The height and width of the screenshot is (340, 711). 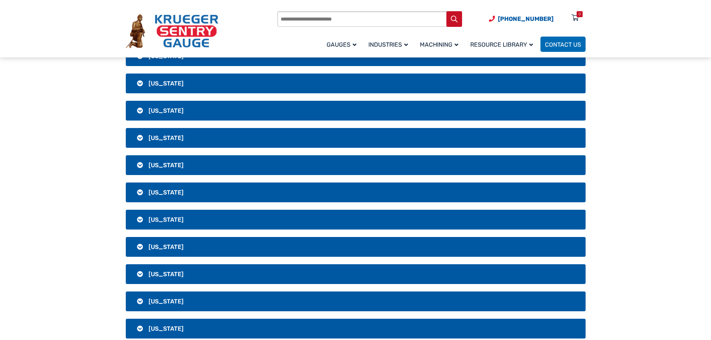 What do you see at coordinates (562, 44) in the screenshot?
I see `a: Contact Us` at bounding box center [562, 44].